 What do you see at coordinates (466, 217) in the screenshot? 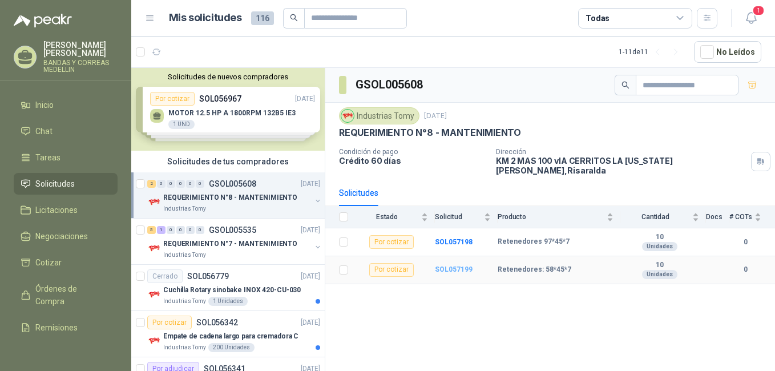
I see `th: Solicitud` at bounding box center [466, 217].